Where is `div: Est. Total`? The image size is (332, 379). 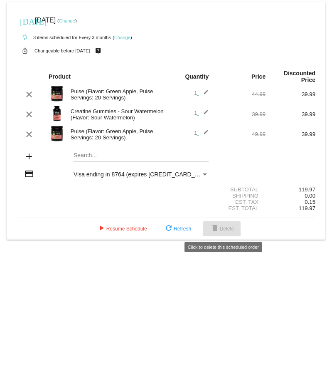
div: Est. Total is located at coordinates (241, 208).